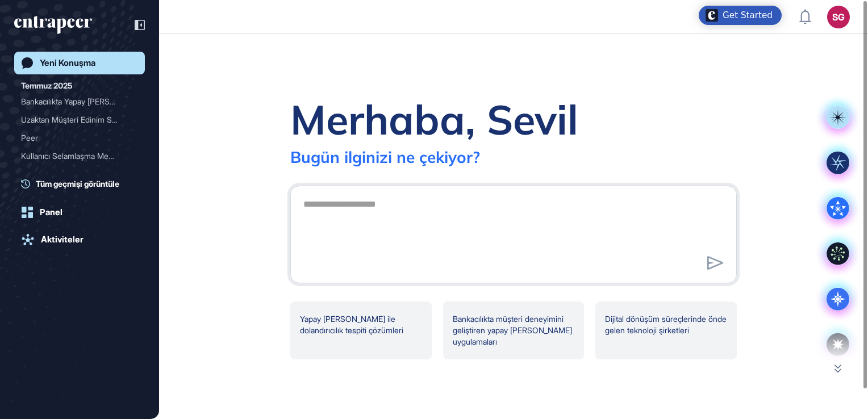 The width and height of the screenshot is (868, 419). Describe the element at coordinates (80, 212) in the screenshot. I see `a: Panel` at that location.